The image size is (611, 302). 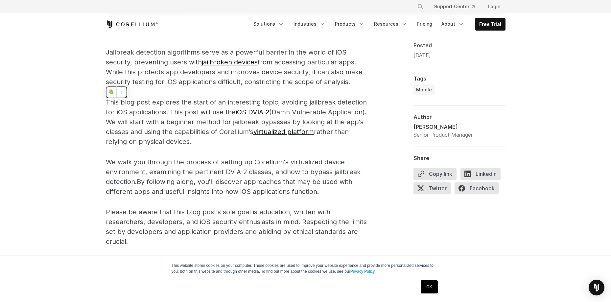 What do you see at coordinates (350, 24) in the screenshot?
I see `a: Products` at bounding box center [350, 24].